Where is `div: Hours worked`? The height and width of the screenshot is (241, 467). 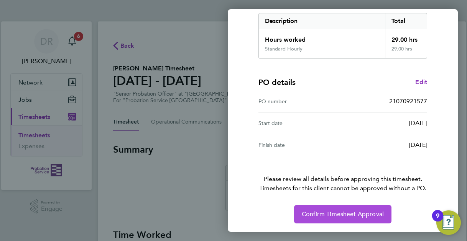
div: Hours worked is located at coordinates (322, 38).